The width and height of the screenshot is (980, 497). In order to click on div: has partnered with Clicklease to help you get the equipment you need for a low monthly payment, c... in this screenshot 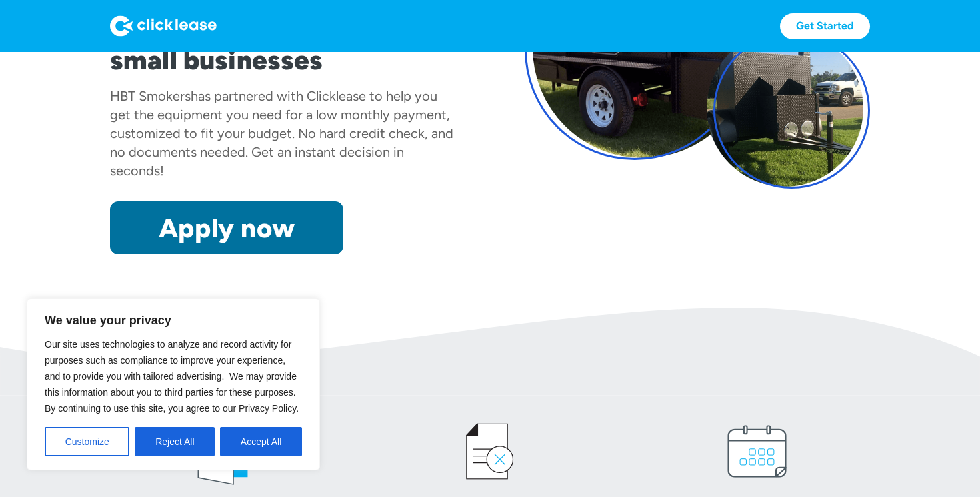, I will do `click(281, 133)`.